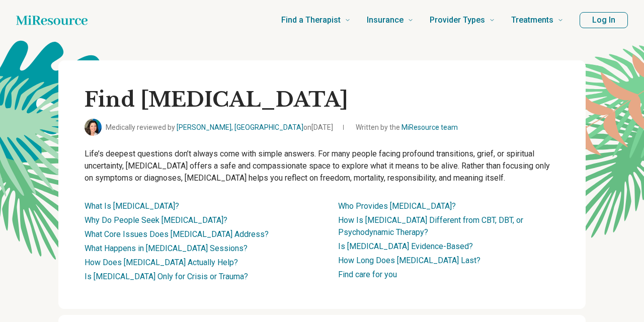 This screenshot has height=322, width=644. I want to click on span: Written by the, so click(406, 127).